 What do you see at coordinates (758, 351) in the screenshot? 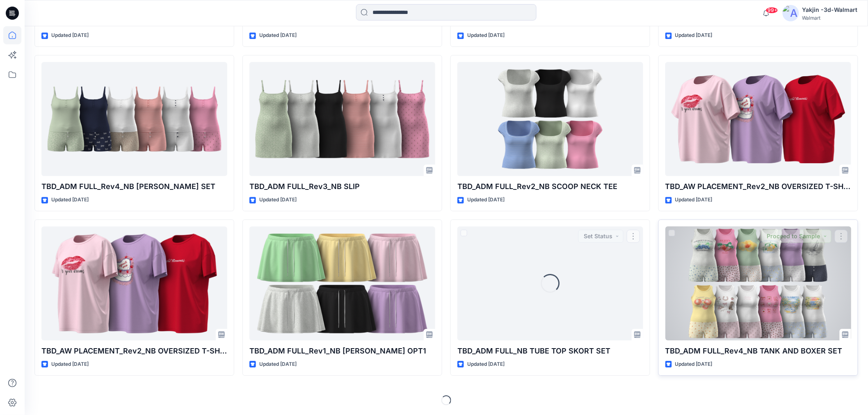
I see `p: TBD_ADM FULL_Rev4_NB TANK AND BOXER SET` at bounding box center [758, 351].